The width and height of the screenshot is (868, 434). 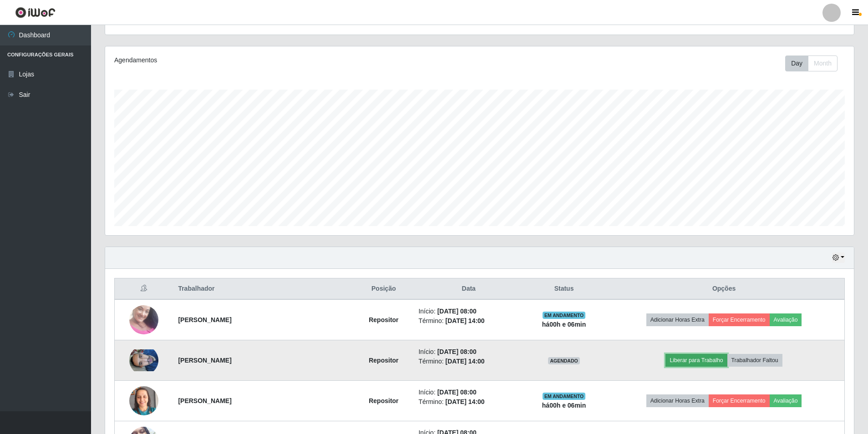 What do you see at coordinates (811, 63) in the screenshot?
I see `div: First group` at bounding box center [811, 63].